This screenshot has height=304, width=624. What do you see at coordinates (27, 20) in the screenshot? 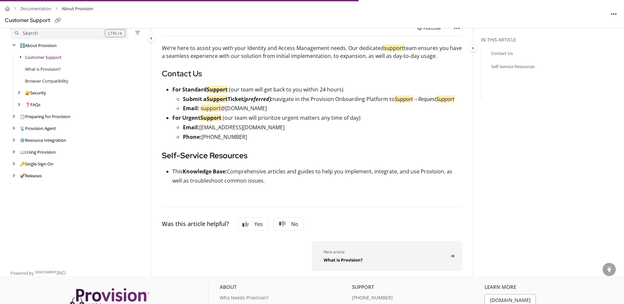
I see `div: Customer Support` at bounding box center [27, 20].